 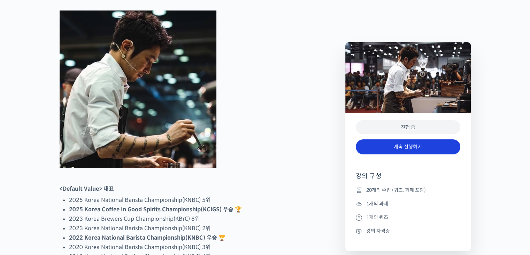 What do you see at coordinates (189, 199) in the screenshot?
I see `li: 2025 Korea National Barista Championship(KNBC) 5위` at bounding box center [189, 199].